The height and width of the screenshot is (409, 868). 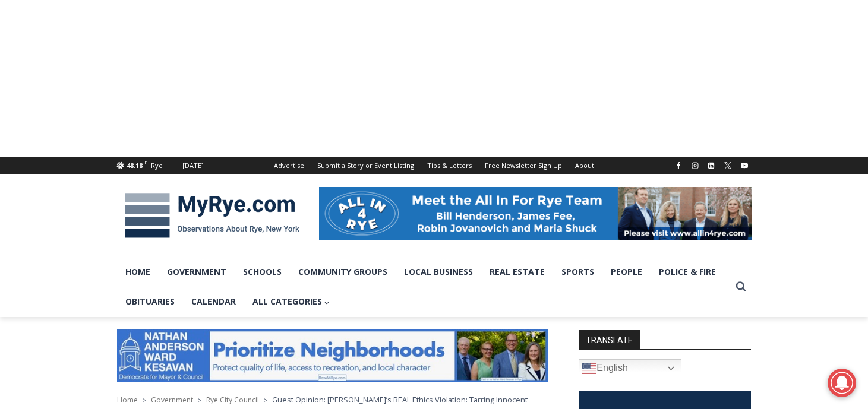 What do you see at coordinates (438, 272) in the screenshot?
I see `a: Local Business` at bounding box center [438, 272].